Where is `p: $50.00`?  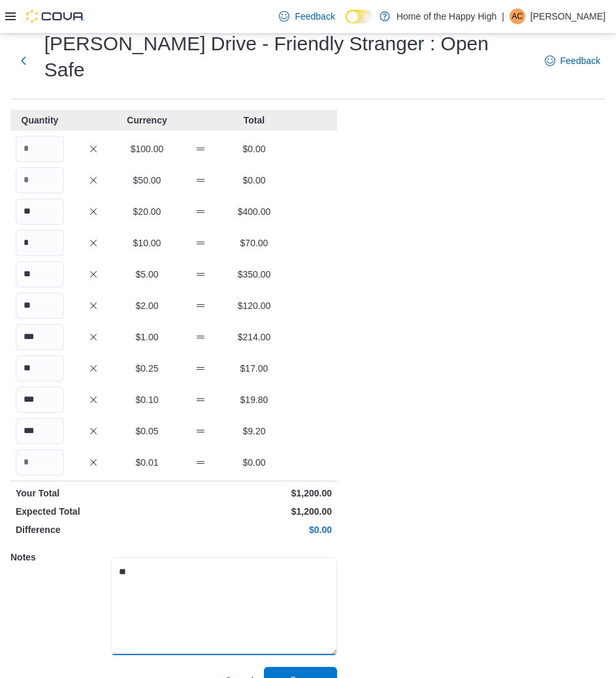
p: $50.00 is located at coordinates (147, 180).